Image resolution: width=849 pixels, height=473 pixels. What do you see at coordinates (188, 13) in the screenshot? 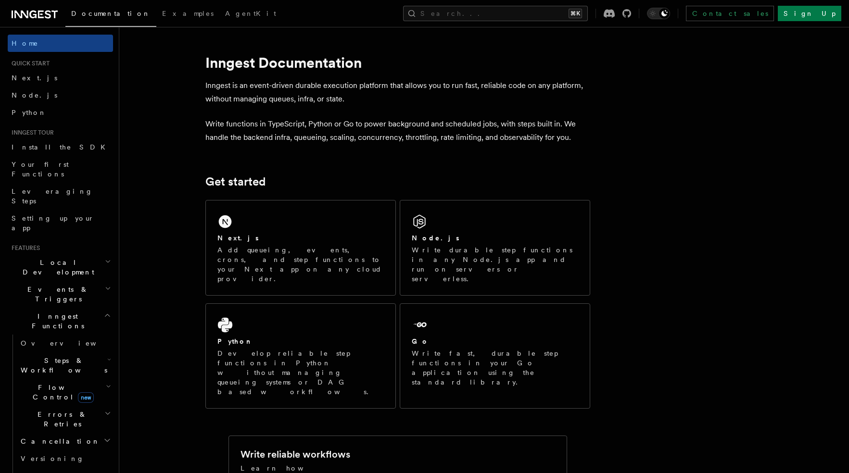
I see `span: Examples` at bounding box center [188, 13].